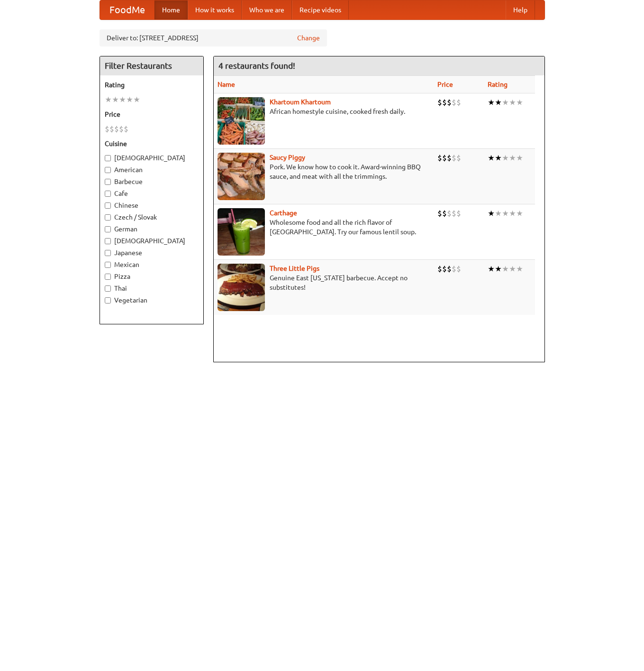  What do you see at coordinates (241, 232) in the screenshot?
I see `img: carthage.jpg` at bounding box center [241, 232].